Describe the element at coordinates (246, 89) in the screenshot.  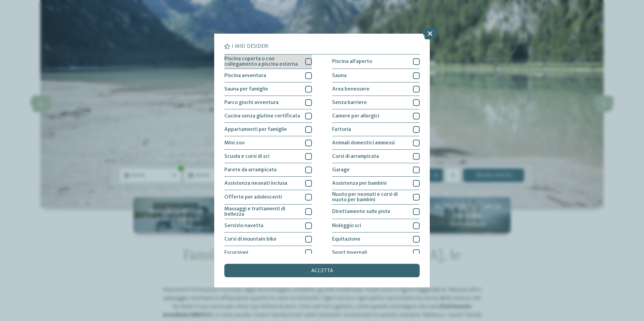
I see `span: Sauna per famiglie` at that location.